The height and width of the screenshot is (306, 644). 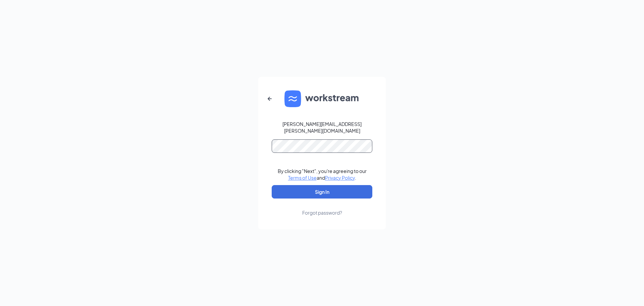 What do you see at coordinates (322, 212) in the screenshot?
I see `div: Forgot password?` at bounding box center [322, 212].